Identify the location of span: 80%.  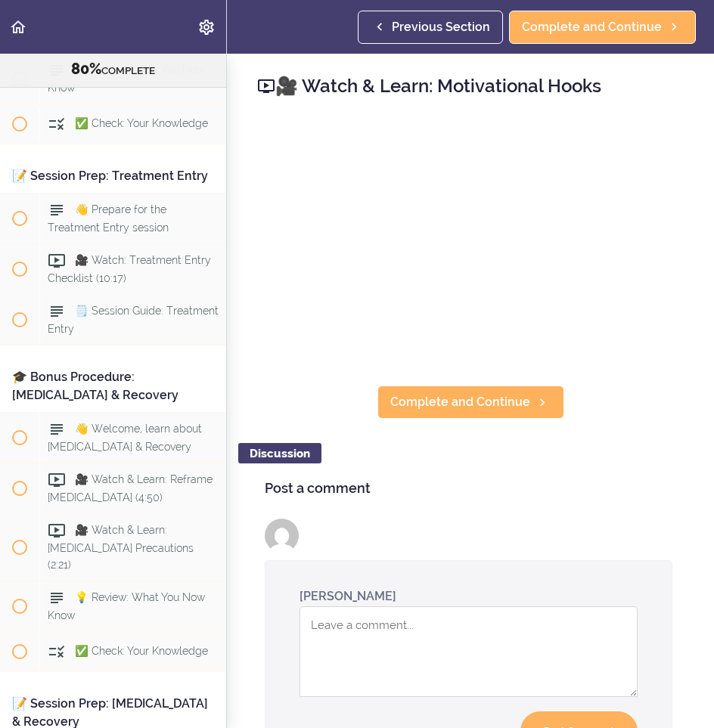
(86, 69).